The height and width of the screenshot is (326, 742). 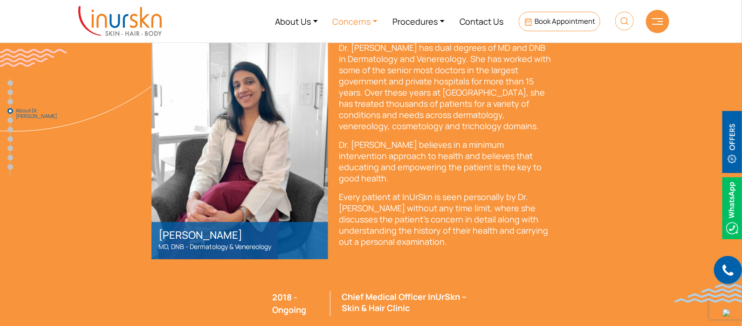 What do you see at coordinates (565, 21) in the screenshot?
I see `span: Book Appointment` at bounding box center [565, 21].